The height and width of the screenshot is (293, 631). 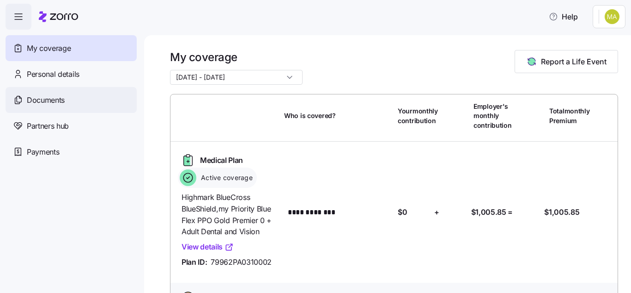 What do you see at coordinates (567, 61) in the screenshot?
I see `button: Report a Life Event` at bounding box center [567, 61].